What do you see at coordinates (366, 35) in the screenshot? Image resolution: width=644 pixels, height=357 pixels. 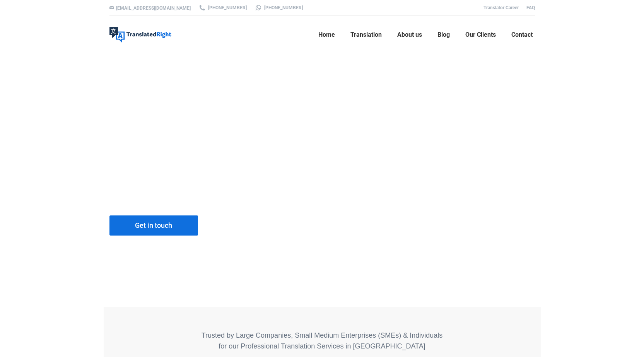 I see `span: Translation` at bounding box center [366, 35].